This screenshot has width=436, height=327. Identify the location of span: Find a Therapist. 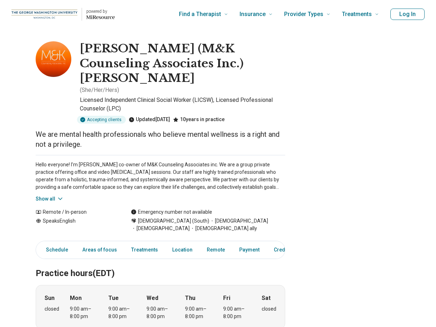
(200, 14).